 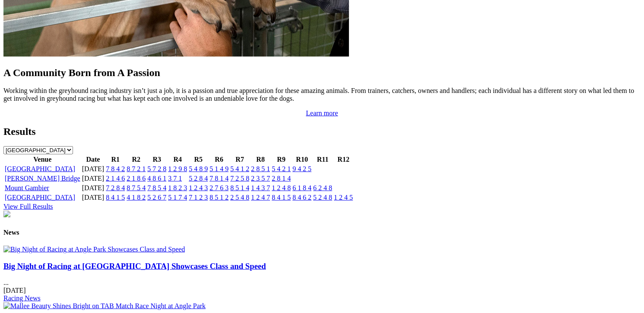 I want to click on th: R4, so click(x=178, y=160).